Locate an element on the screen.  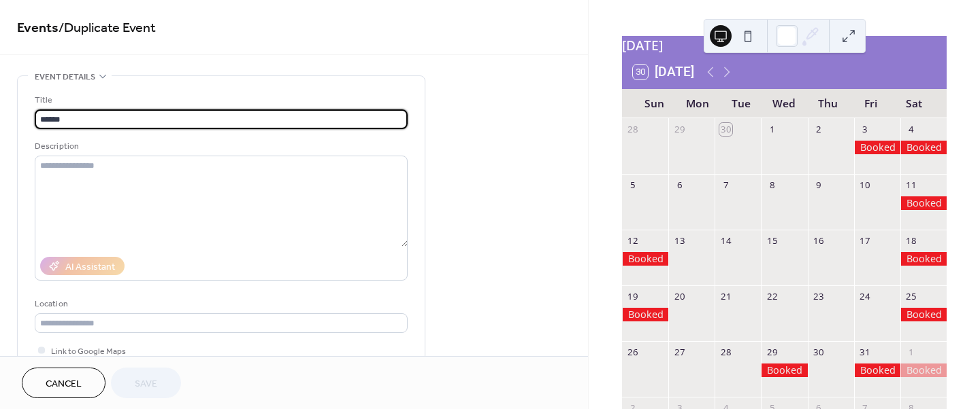
div: 11 is located at coordinates (911, 185).